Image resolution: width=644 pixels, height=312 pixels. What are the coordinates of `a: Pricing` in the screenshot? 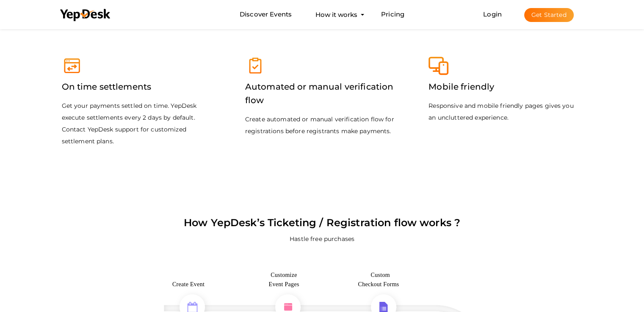 It's located at (392, 15).